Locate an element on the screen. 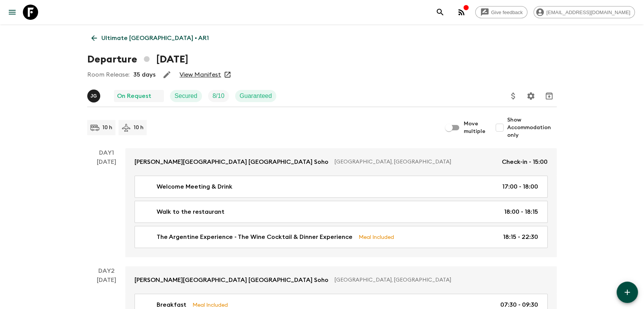 The image size is (644, 309). button: search adventures is located at coordinates (440, 13).